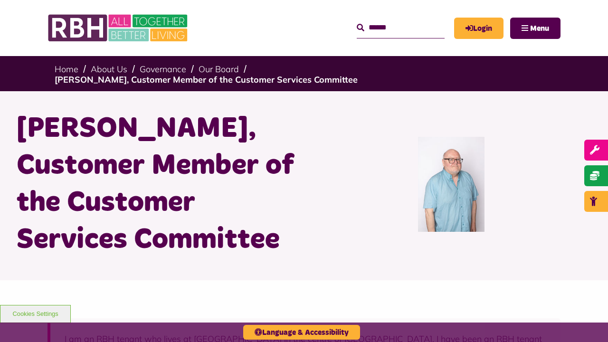 This screenshot has width=608, height=342. What do you see at coordinates (451, 184) in the screenshot?
I see `img: Andrew Johnson` at bounding box center [451, 184].